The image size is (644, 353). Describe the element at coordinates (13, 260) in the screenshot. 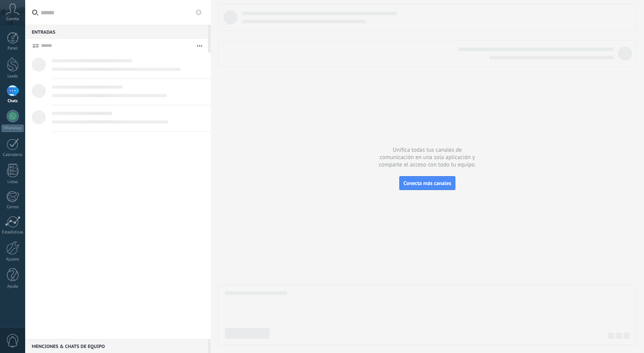

I see `div: Ajustes` at that location.